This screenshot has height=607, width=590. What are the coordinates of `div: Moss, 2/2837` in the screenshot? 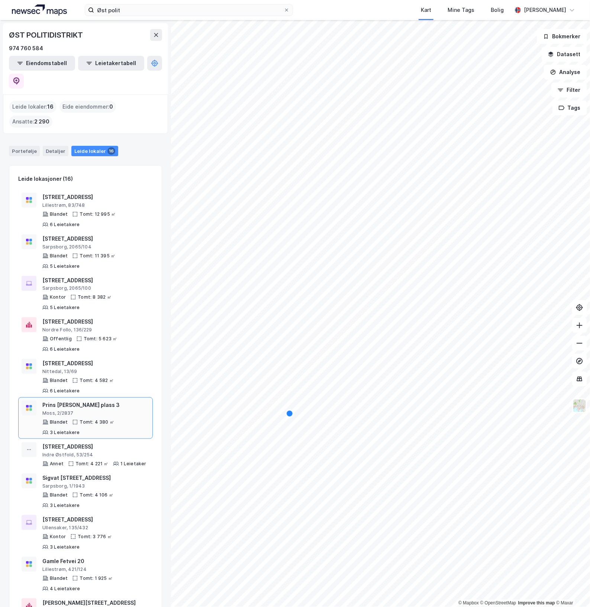 It's located at (96, 413).